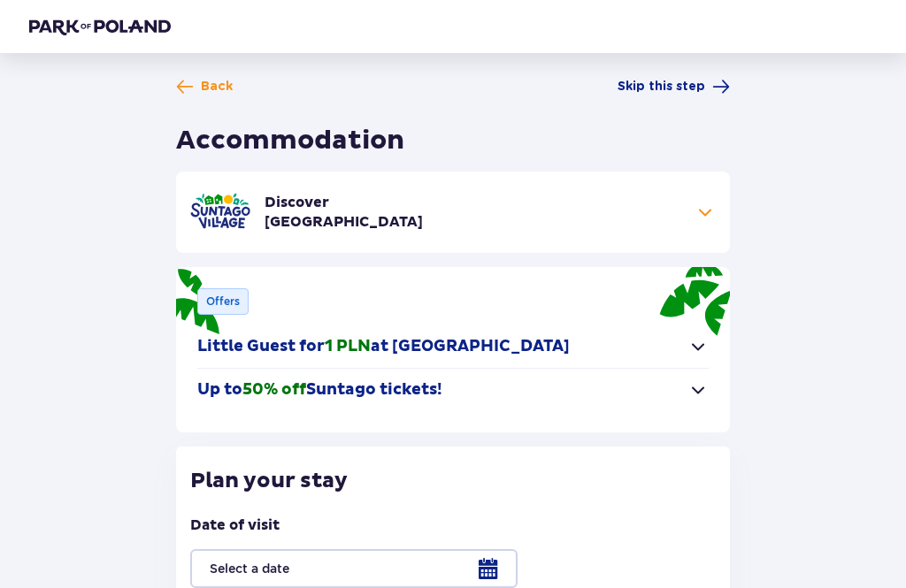 This screenshot has width=906, height=588. What do you see at coordinates (319, 390) in the screenshot?
I see `p: Up to Suntago tickets!` at bounding box center [319, 390].